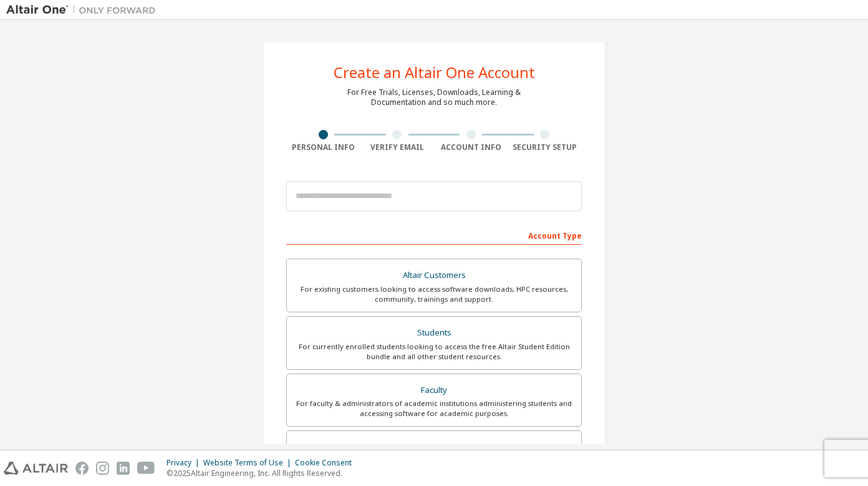 This screenshot has width=868, height=486. I want to click on div: Faculty, so click(434, 390).